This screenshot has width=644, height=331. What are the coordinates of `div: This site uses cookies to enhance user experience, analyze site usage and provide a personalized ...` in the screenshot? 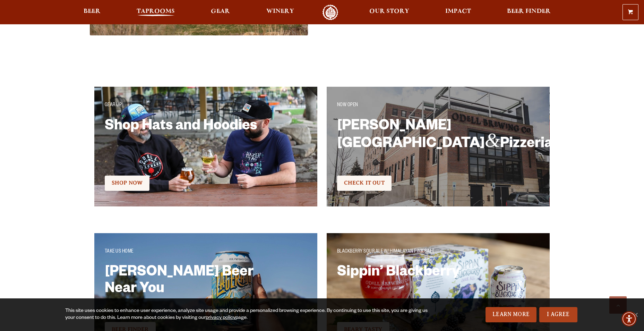 It's located at (248, 315).